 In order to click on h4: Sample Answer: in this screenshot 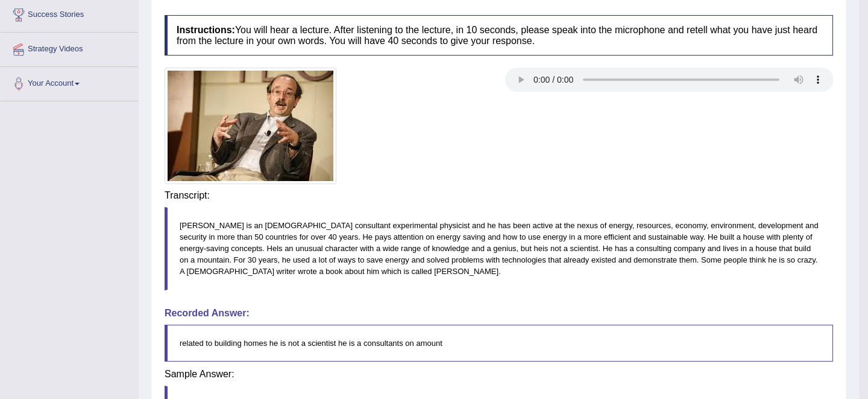, I will do `click(498, 374)`.